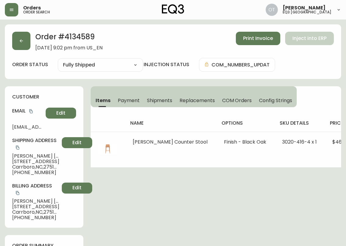  Describe the element at coordinates (246, 123) in the screenshot. I see `h4: options` at that location.